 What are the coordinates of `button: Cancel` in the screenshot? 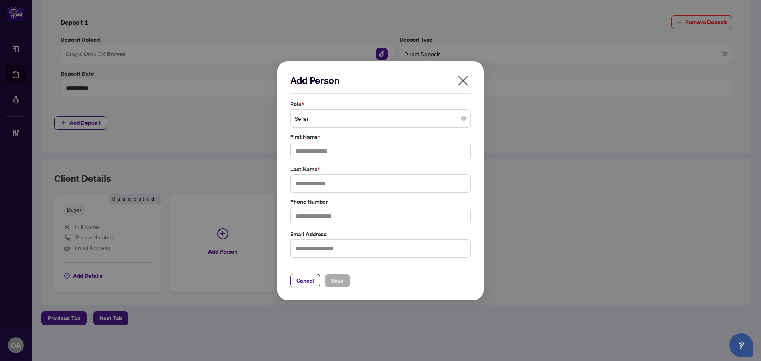 It's located at (305, 280).